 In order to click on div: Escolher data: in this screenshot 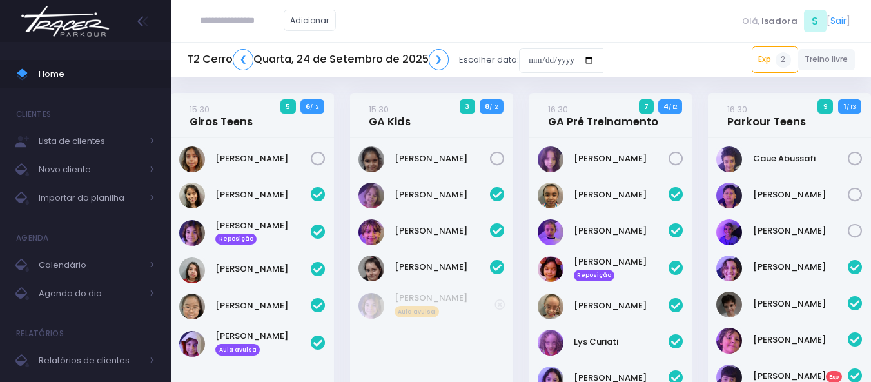, I will do `click(395, 60)`.